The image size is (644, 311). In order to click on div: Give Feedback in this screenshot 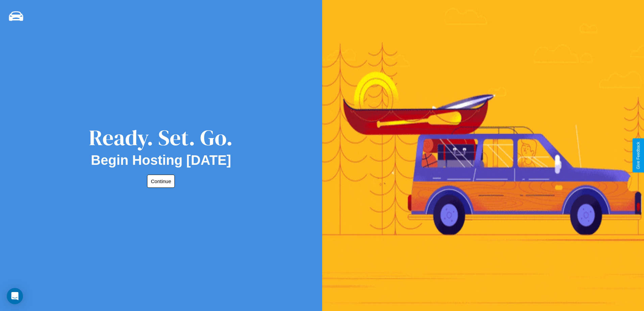, I will do `click(638, 156)`.